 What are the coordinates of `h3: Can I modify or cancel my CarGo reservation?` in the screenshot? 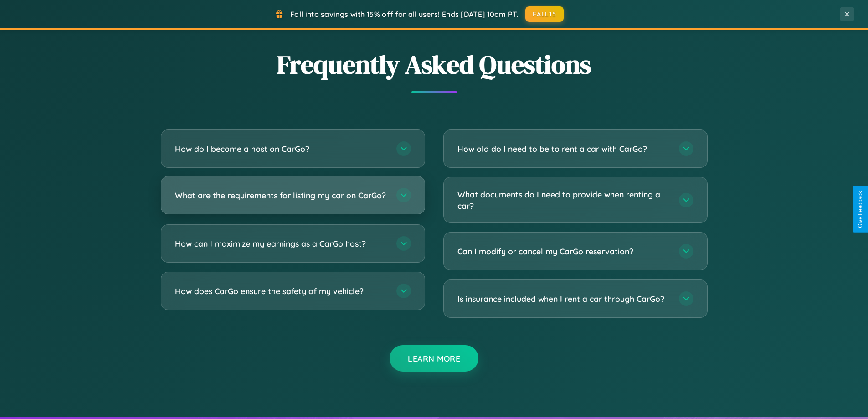 It's located at (563, 251).